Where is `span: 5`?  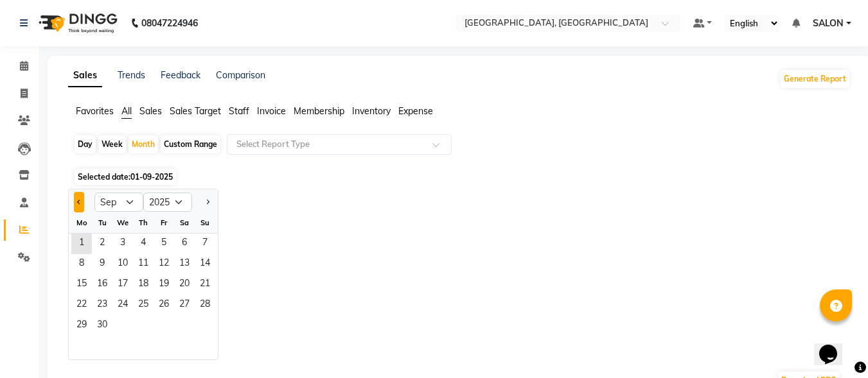 span: 5 is located at coordinates (164, 244).